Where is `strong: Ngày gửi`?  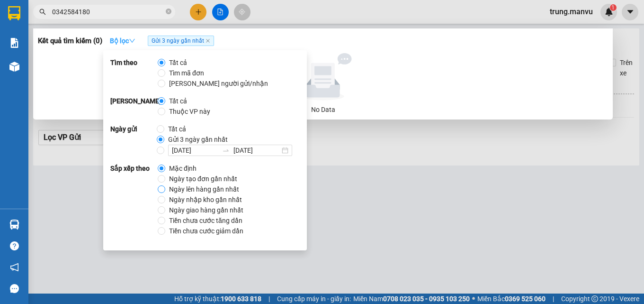
strong: Ngày gửi is located at coordinates (133, 140).